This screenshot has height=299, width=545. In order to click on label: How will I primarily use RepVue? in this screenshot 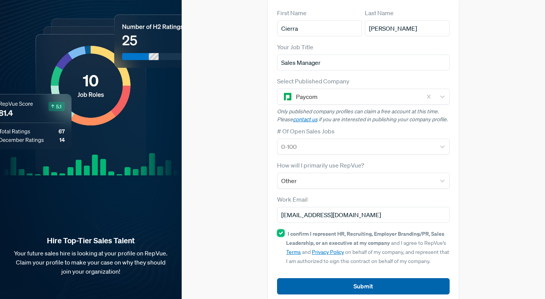, I will do `click(320, 165)`.